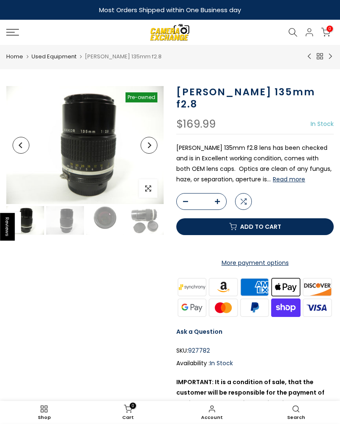  What do you see at coordinates (289, 179) in the screenshot?
I see `button: Read more` at bounding box center [289, 179].